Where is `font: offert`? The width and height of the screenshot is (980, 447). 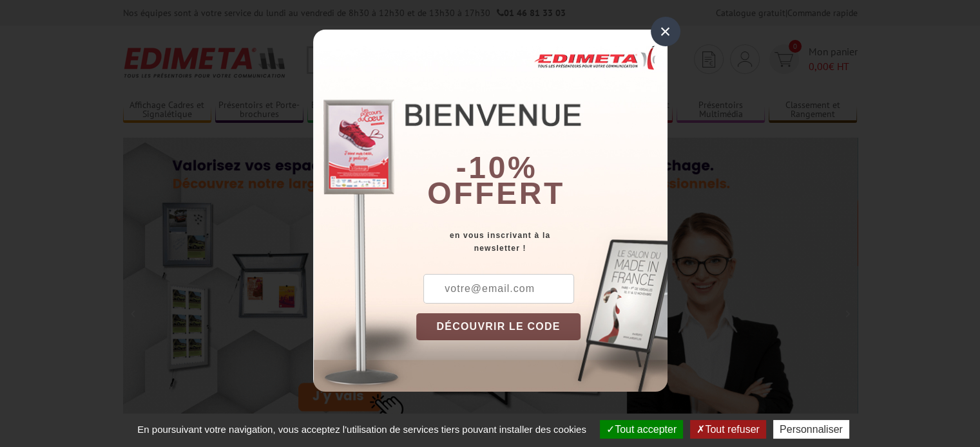
font: offert is located at coordinates (496, 193).